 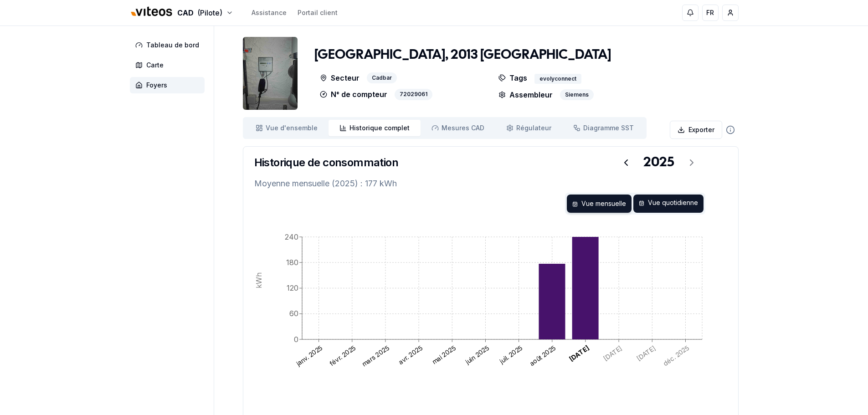 I want to click on span: Vue d'ensemble, so click(x=292, y=128).